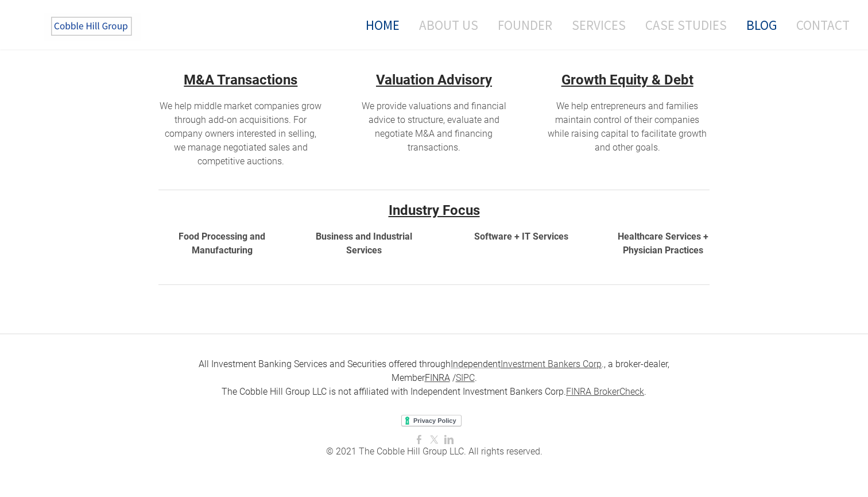  Describe the element at coordinates (434, 440) in the screenshot. I see `a: Twitter` at that location.